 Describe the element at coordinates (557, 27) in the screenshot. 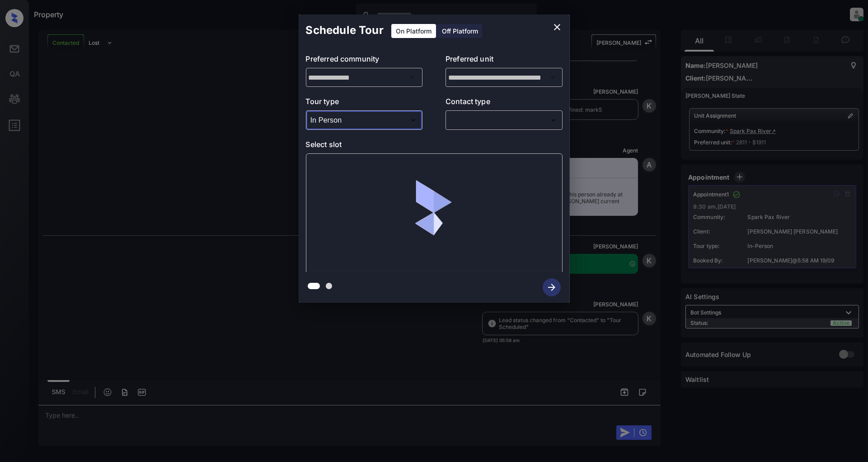

I see `button: close` at that location.